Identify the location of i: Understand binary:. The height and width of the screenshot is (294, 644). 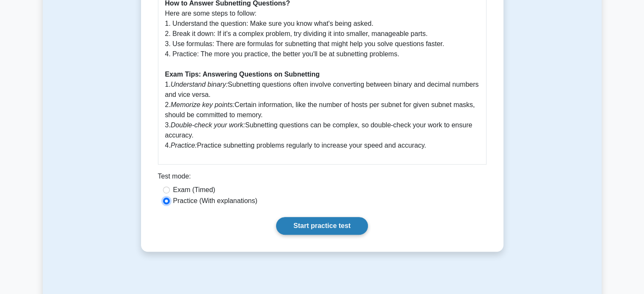
(199, 85).